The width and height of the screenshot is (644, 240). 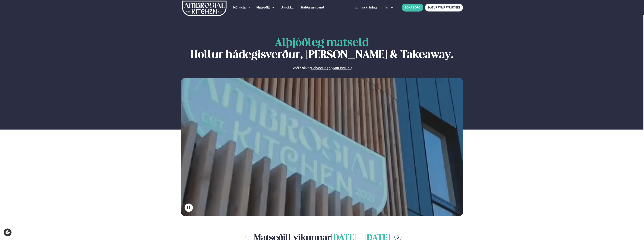 I want to click on a: Matseðill, so click(x=263, y=8).